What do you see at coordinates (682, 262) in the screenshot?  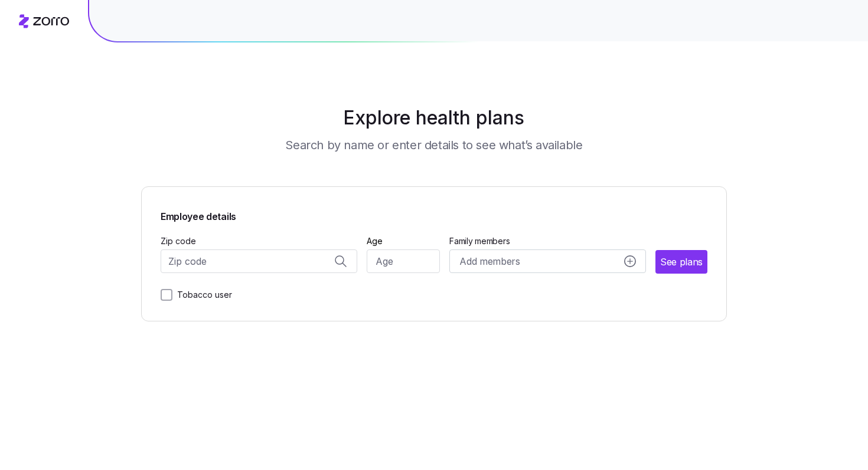 I see `button: See plans` at bounding box center [682, 262].